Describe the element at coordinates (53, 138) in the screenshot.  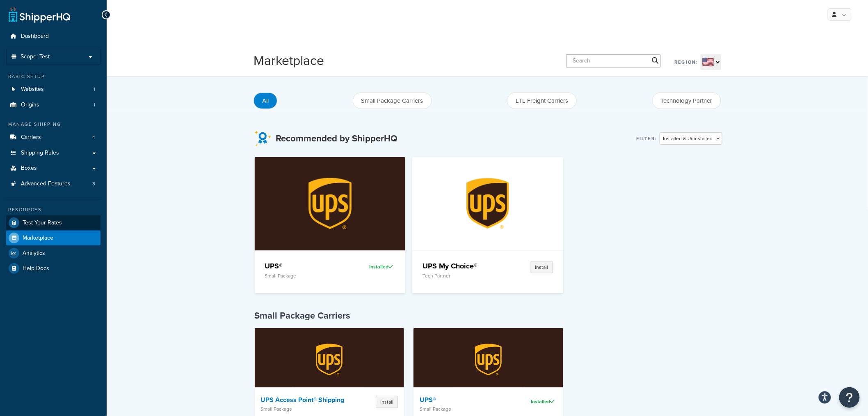
I see `a: Carriers4` at that location.